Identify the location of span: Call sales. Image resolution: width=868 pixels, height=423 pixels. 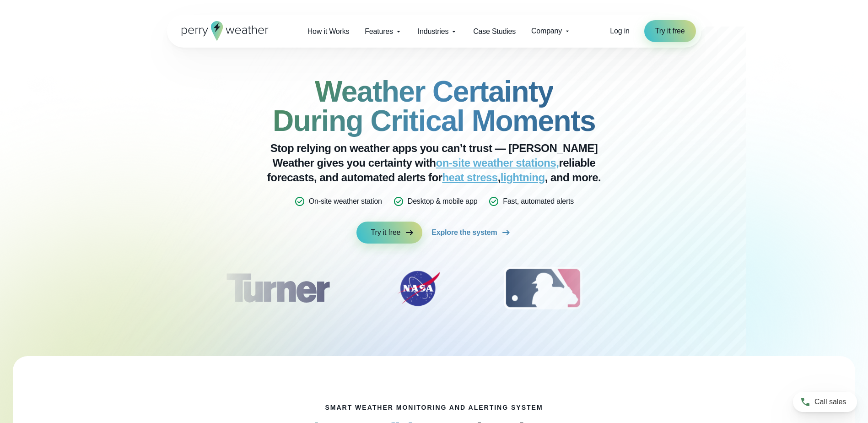
(830, 402).